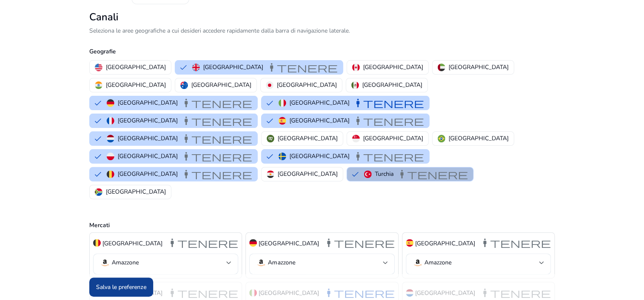  I want to click on img: sa.svg, so click(270, 139).